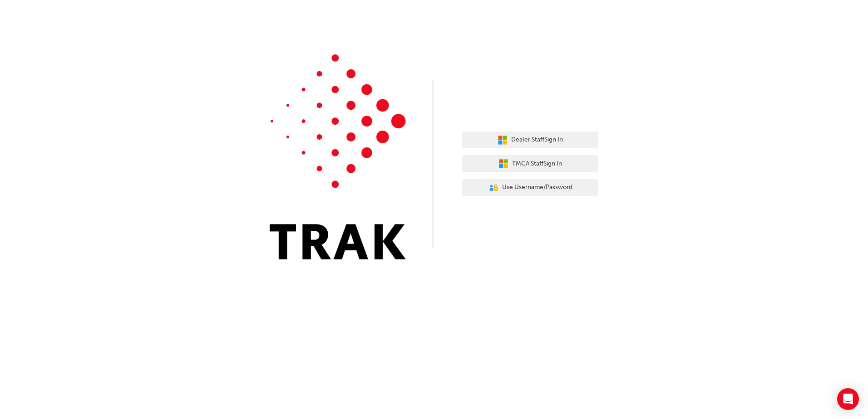 The height and width of the screenshot is (419, 868). What do you see at coordinates (537, 139) in the screenshot?
I see `span: Dealer Staff Sign In` at bounding box center [537, 139].